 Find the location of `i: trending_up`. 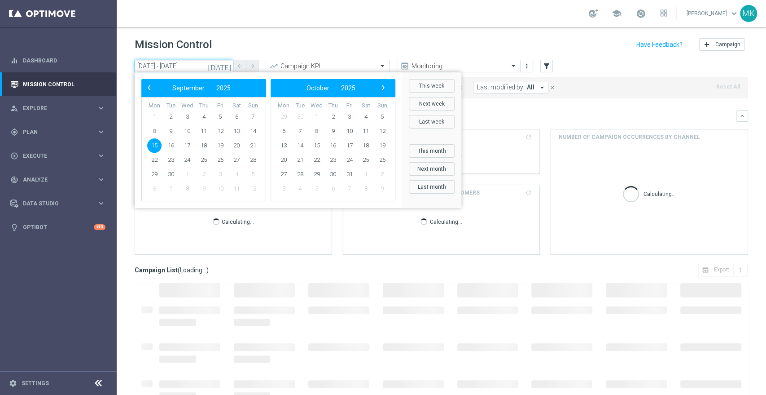

i: trending_up is located at coordinates (274, 66).